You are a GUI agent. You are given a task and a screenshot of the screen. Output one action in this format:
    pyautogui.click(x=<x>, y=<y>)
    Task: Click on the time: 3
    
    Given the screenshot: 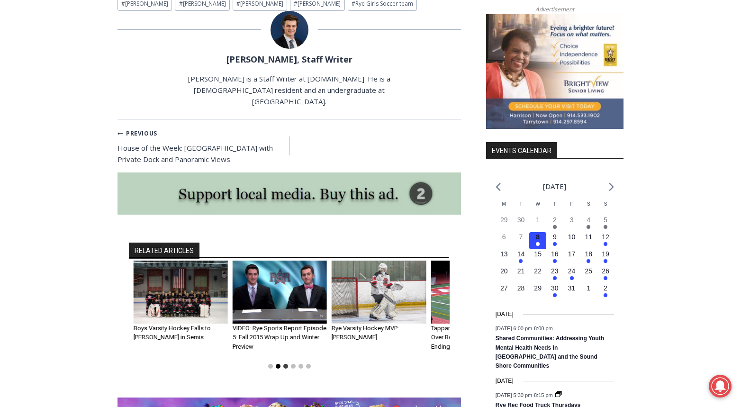 What is the action you would take?
    pyautogui.click(x=572, y=220)
    